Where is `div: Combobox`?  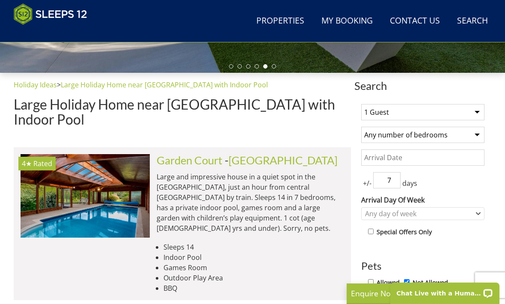
div: Combobox is located at coordinates (423, 214).